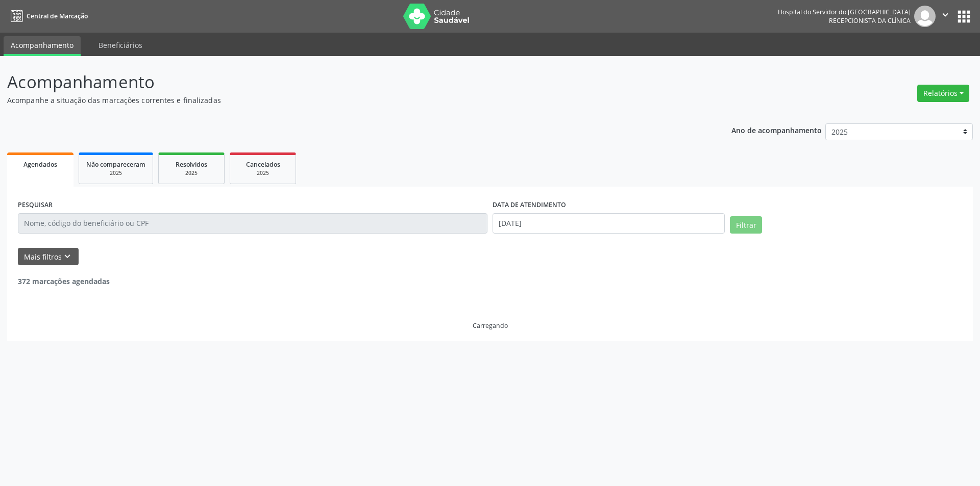 The width and height of the screenshot is (980, 486). What do you see at coordinates (943, 94) in the screenshot?
I see `button: Relatórios` at bounding box center [943, 94].